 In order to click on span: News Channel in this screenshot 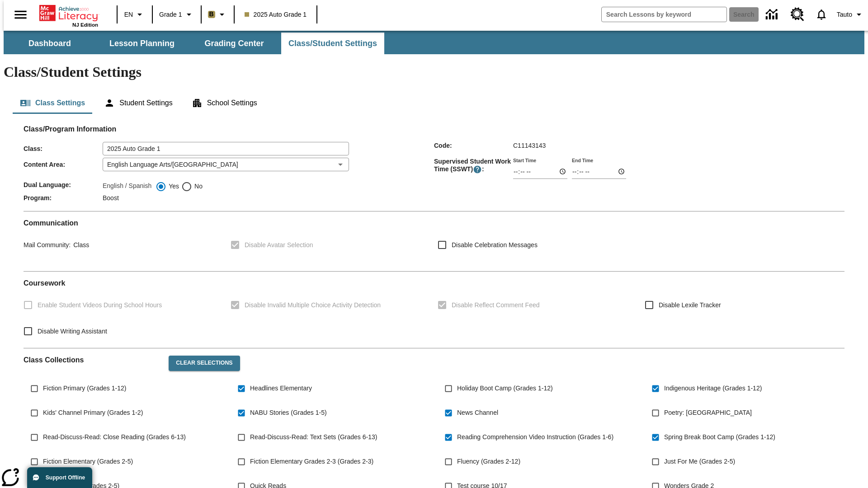, I will do `click(477, 412)`.